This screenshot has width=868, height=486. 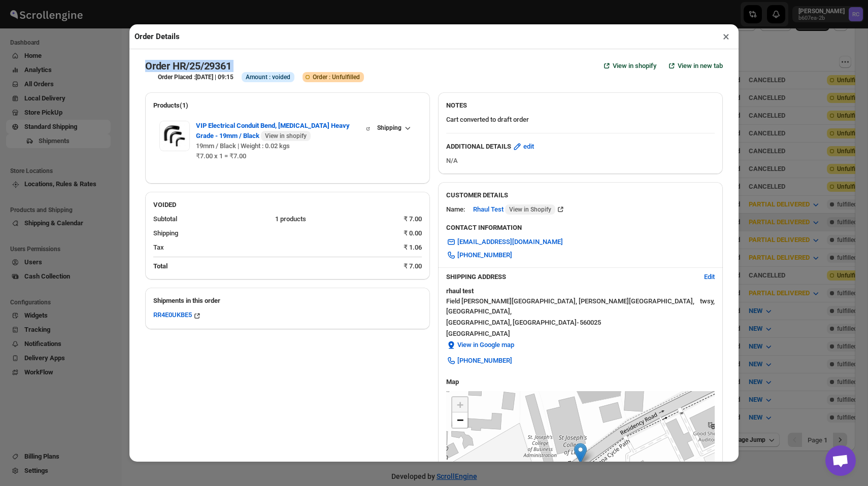 I want to click on div: Shipping, so click(x=274, y=234).